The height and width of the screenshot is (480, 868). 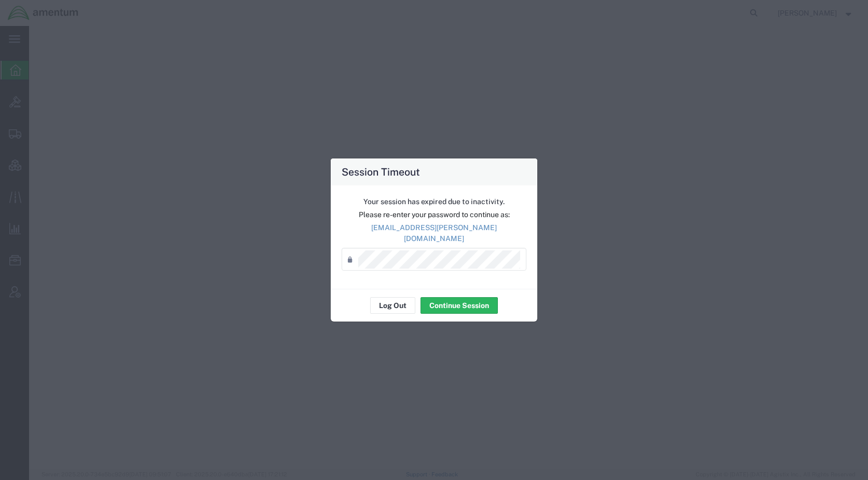 I want to click on h4: Session Timeout, so click(x=380, y=171).